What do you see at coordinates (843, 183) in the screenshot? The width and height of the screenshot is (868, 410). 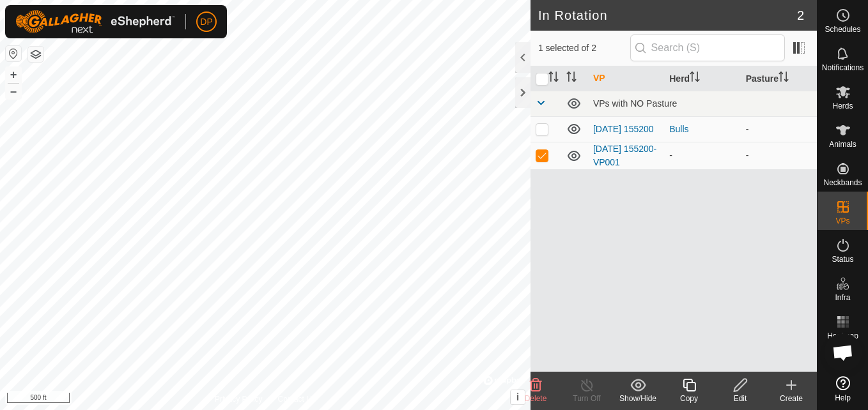 I see `span: Neckbands` at bounding box center [843, 183].